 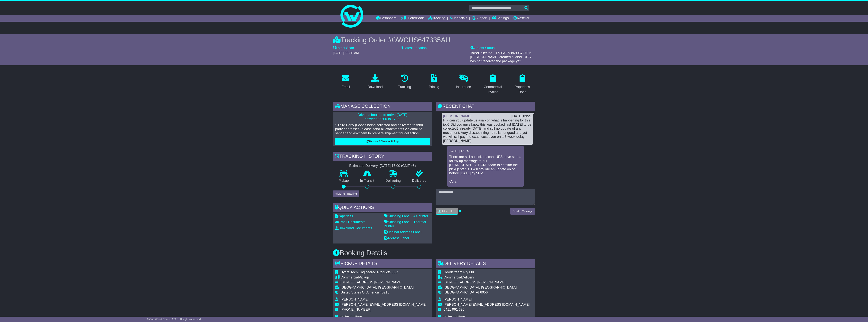 What do you see at coordinates (385, 292) in the screenshot?
I see `span: 45215` at bounding box center [385, 292].